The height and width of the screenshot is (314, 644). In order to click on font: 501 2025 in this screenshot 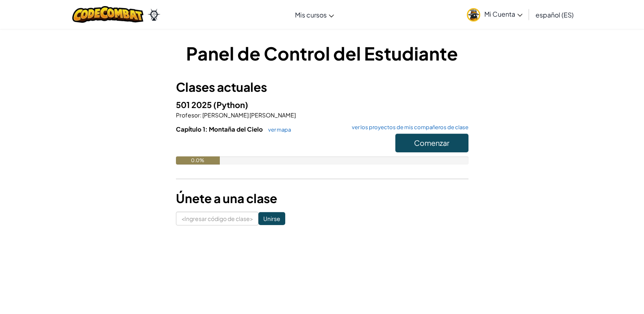, I will do `click(194, 104)`.